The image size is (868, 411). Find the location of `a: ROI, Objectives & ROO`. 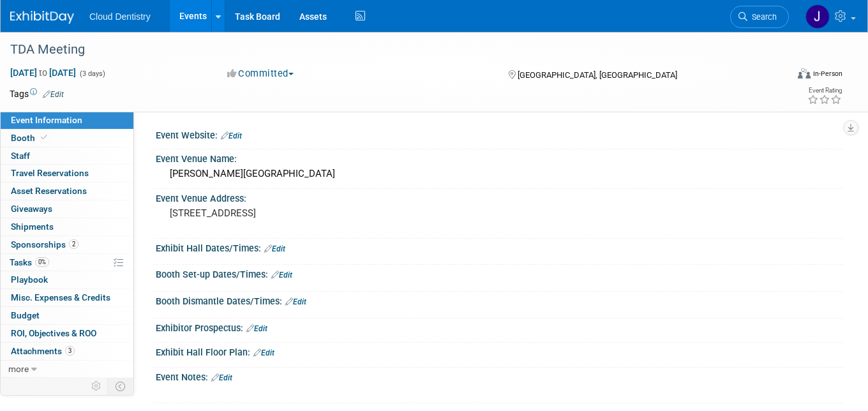

a: ROI, Objectives & ROO is located at coordinates (67, 334).